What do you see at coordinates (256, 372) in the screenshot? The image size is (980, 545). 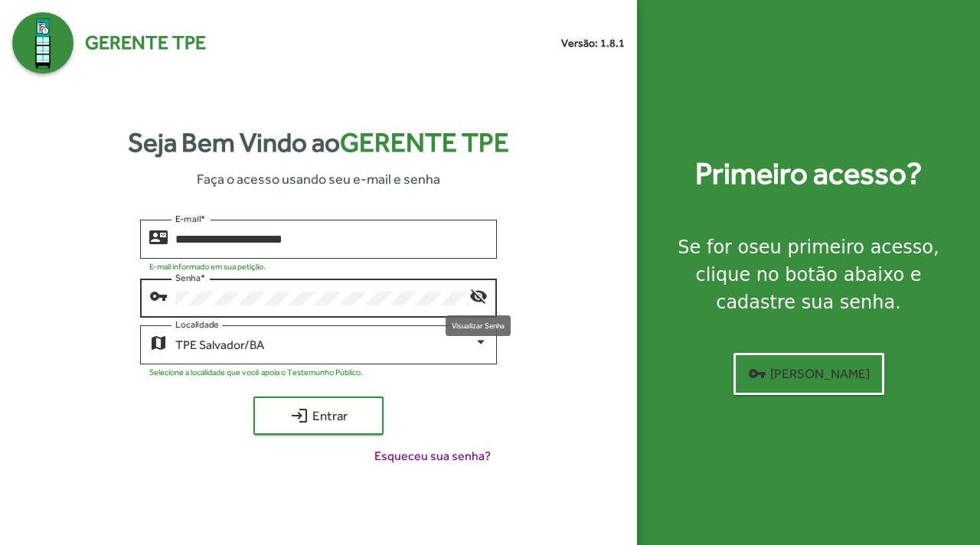 I see `mat-hint: Selecione a localidade que você apoia o Testemunho Público.` at bounding box center [256, 372].